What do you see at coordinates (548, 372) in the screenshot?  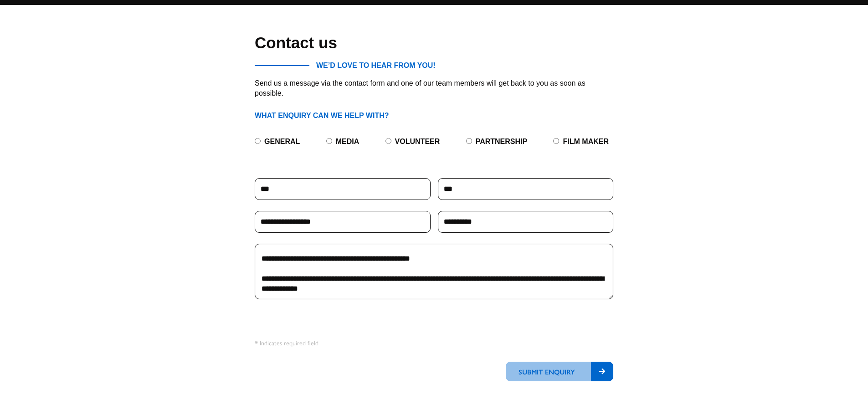 I see `span: Submit enquiry` at bounding box center [548, 372].